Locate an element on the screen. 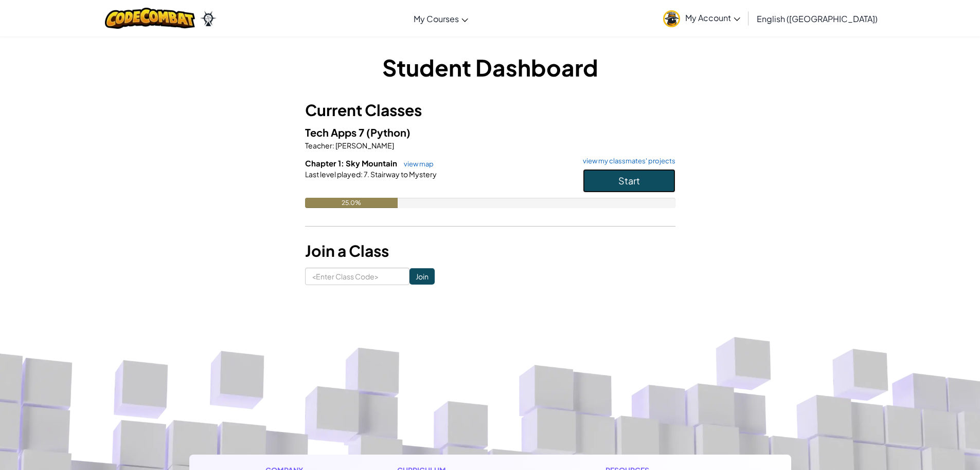 This screenshot has width=980, height=470. h1: Student Dashboard is located at coordinates (490, 67).